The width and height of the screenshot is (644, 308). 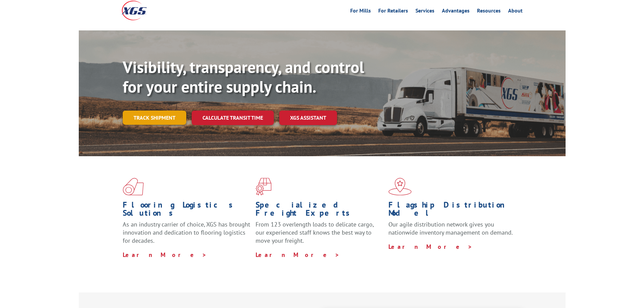 I want to click on img: xgs-icon-flagship-distribution-model-red, so click(x=400, y=187).